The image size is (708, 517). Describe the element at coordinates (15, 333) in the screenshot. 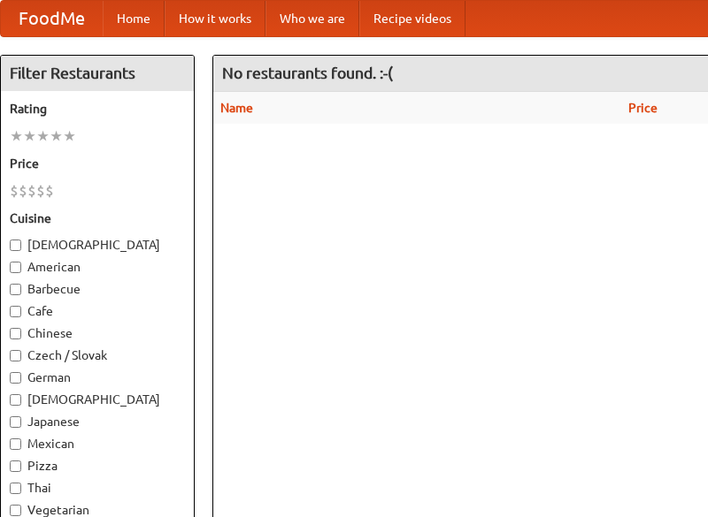

I see `input: Chinese` at that location.